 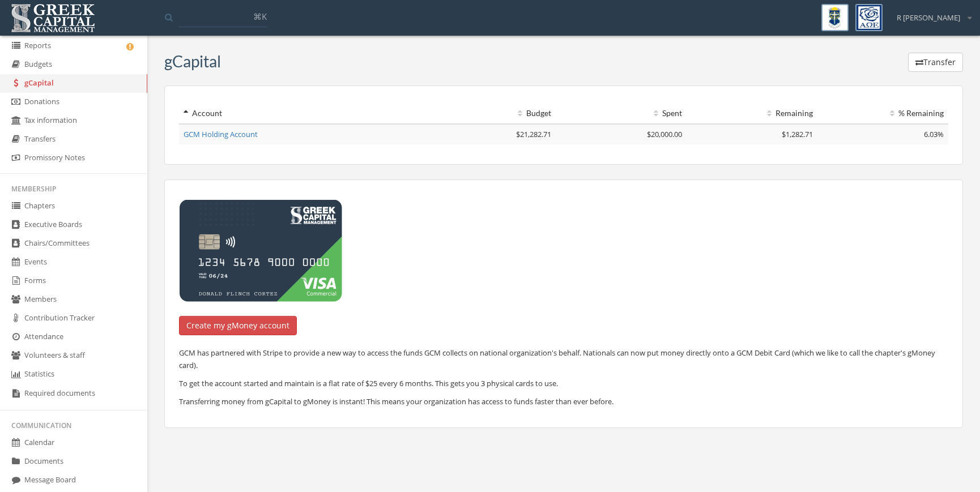 I want to click on div: Budget, so click(x=490, y=113).